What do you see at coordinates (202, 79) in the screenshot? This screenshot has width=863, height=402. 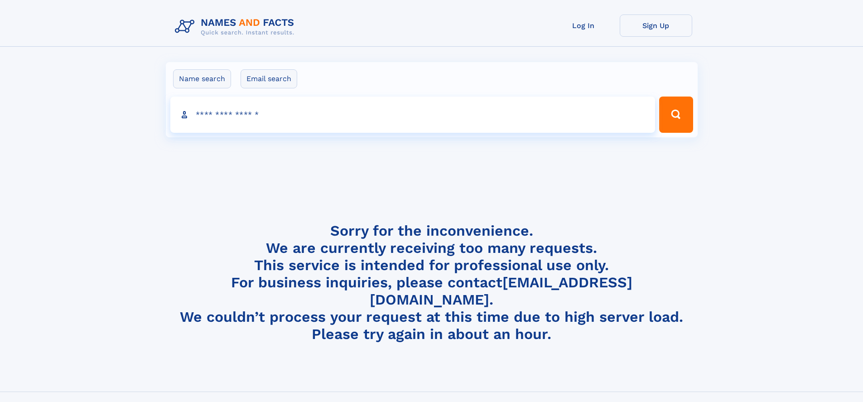 I see `label: Name search` at bounding box center [202, 79].